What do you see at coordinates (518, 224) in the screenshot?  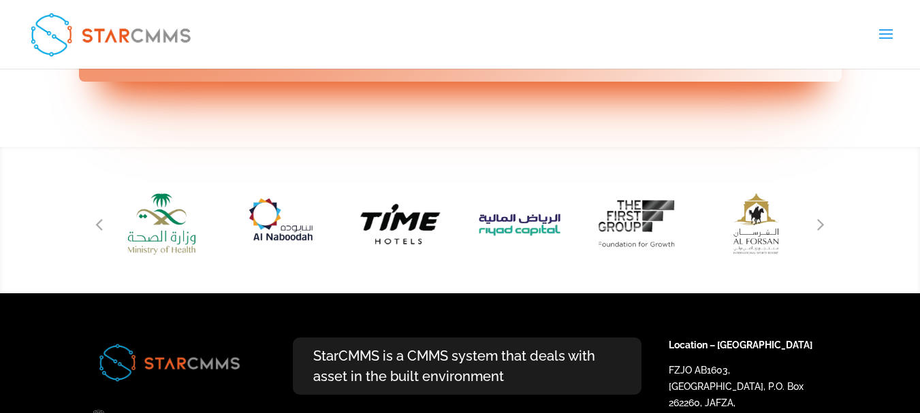 I see `div: 4 / 51` at bounding box center [518, 224].